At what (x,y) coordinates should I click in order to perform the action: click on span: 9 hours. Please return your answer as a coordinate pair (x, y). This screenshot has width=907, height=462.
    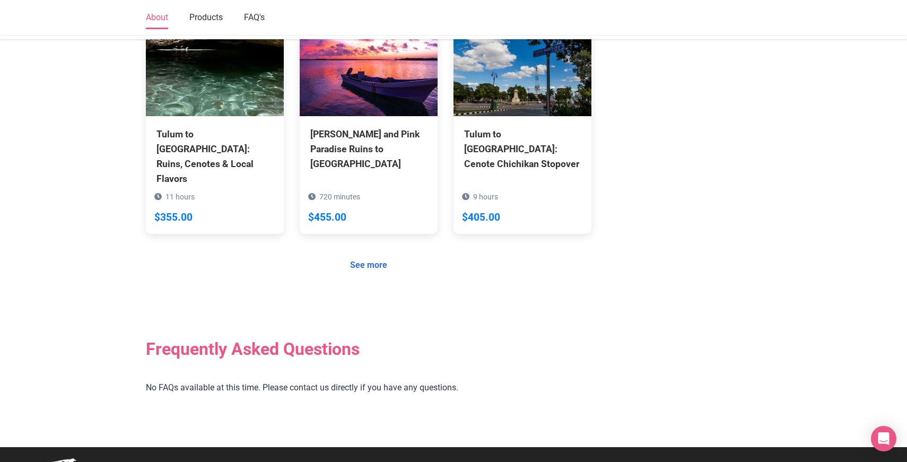
    Looking at the image, I should click on (485, 197).